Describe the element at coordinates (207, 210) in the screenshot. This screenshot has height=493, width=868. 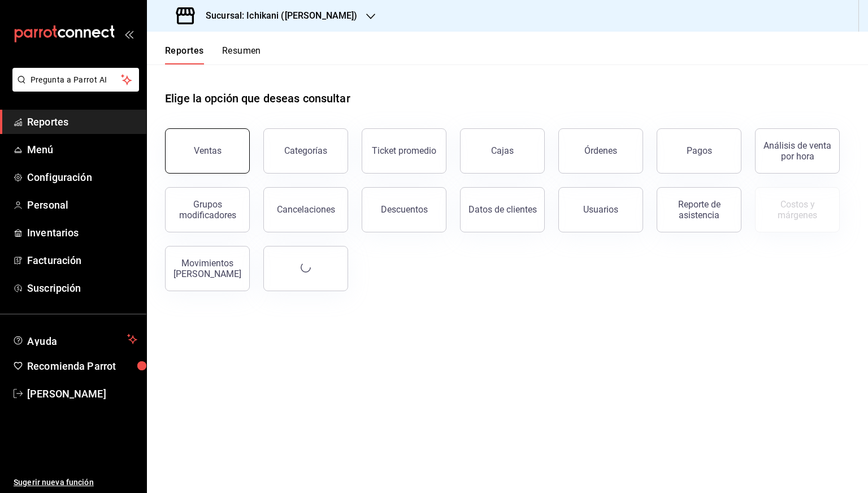
I see `div: Grupos modificadores` at that location.